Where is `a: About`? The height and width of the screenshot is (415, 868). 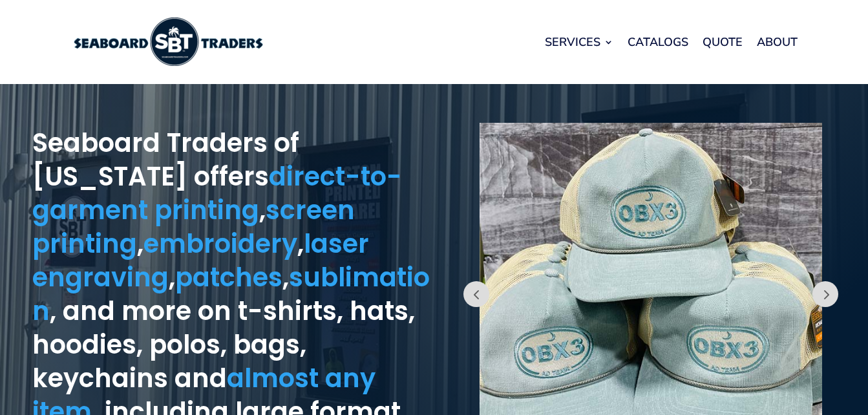
a: About is located at coordinates (777, 42).